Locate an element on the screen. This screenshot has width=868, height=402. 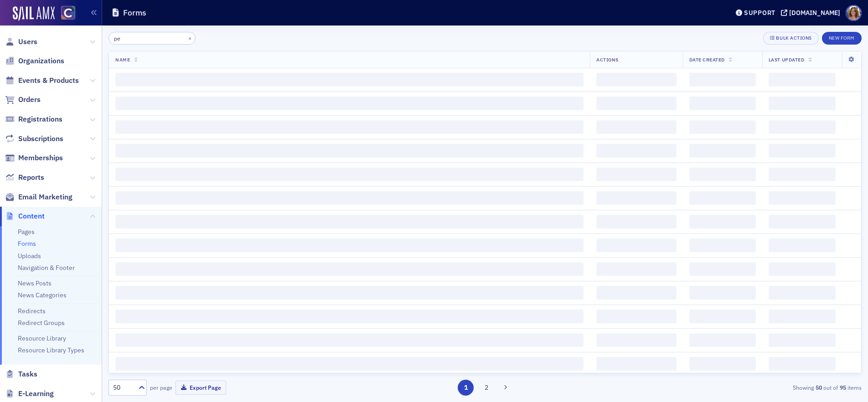
img: SailAMX is located at coordinates (34, 14).